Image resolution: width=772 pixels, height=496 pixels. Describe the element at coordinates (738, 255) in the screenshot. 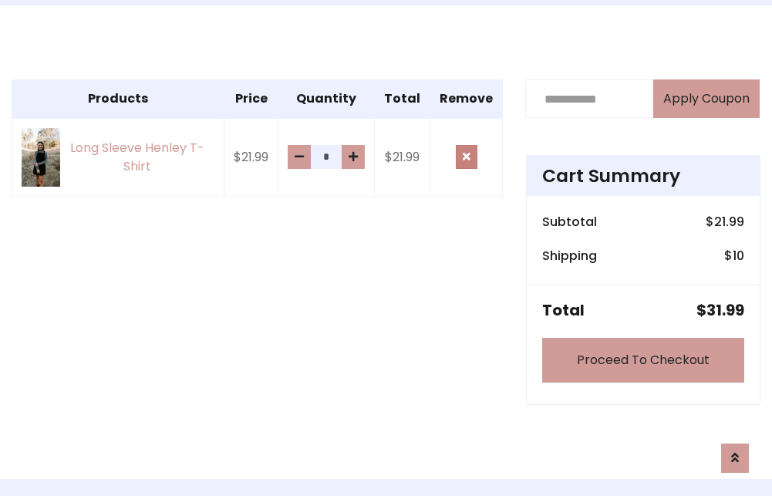

I see `span: 10` at that location.